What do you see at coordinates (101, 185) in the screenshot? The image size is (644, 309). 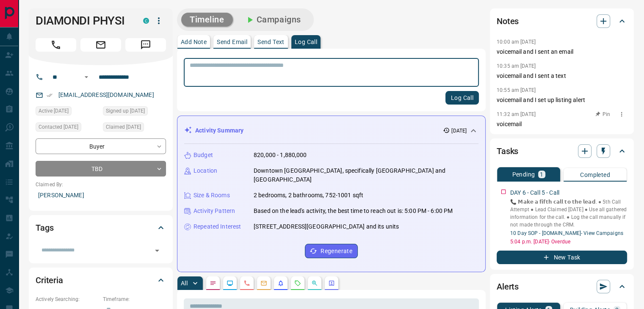 I see `p: Claimed By:` at bounding box center [101, 185].